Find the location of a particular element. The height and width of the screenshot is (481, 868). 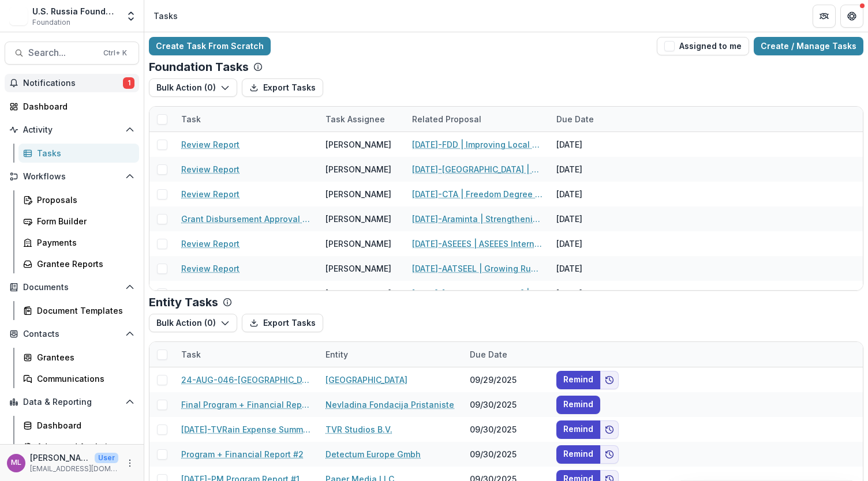

div: Grantees is located at coordinates (83, 357).